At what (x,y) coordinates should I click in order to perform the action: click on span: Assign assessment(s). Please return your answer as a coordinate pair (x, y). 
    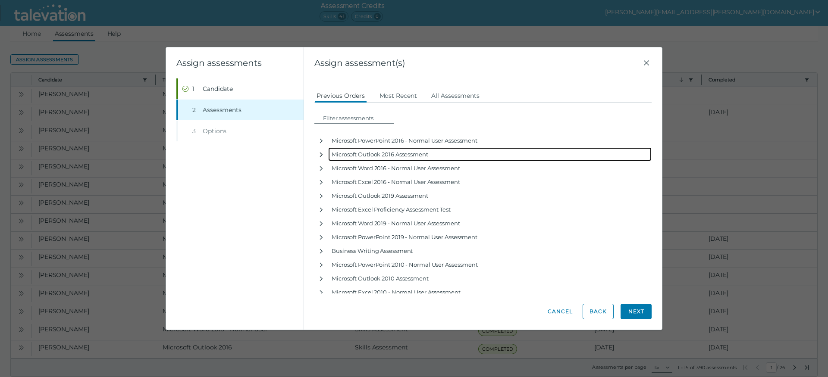
    Looking at the image, I should click on (478, 63).